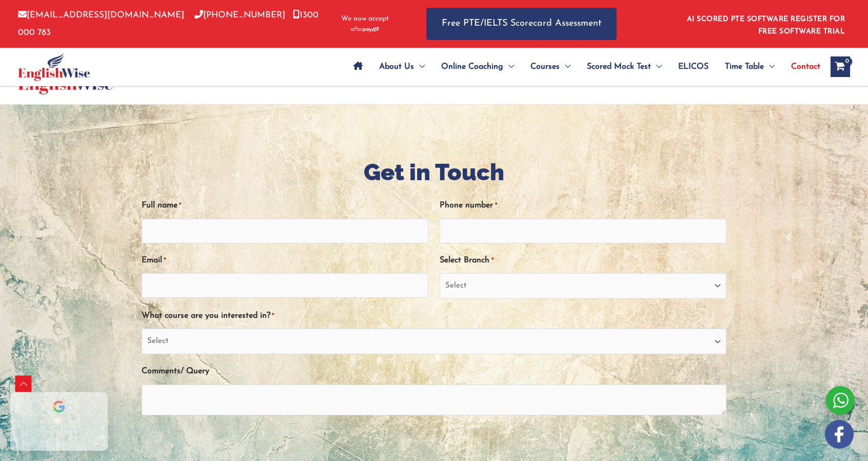 The height and width of the screenshot is (461, 868). I want to click on h1: Get in Touch, so click(434, 172).